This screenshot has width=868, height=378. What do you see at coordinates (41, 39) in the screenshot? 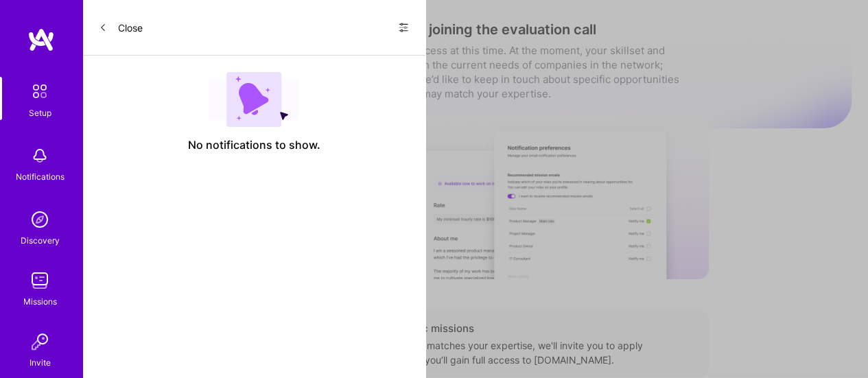
I see `img: logo` at bounding box center [41, 39].